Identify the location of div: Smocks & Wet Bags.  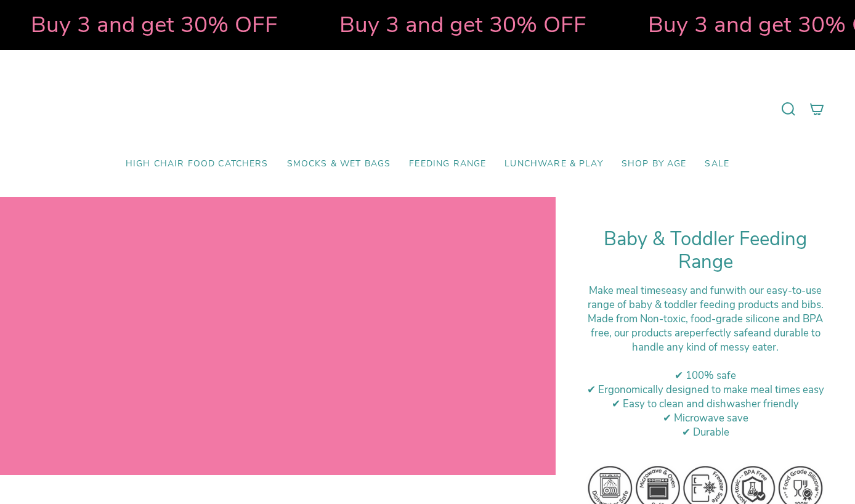
(339, 164).